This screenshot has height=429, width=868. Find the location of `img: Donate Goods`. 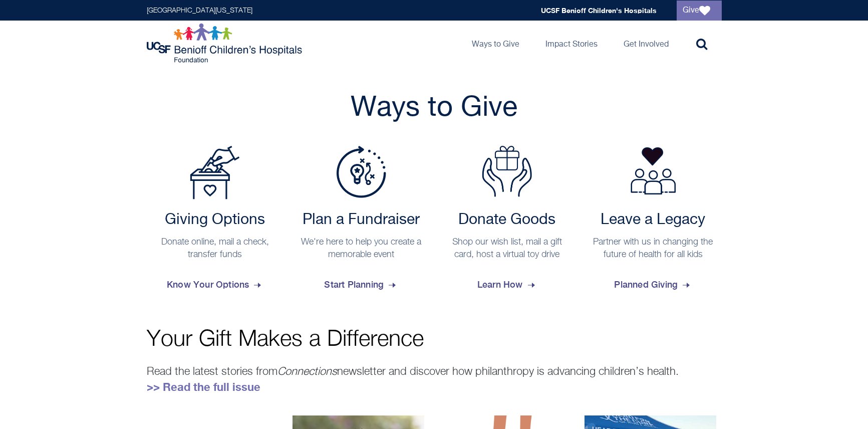

img: Donate Goods is located at coordinates (507, 171).